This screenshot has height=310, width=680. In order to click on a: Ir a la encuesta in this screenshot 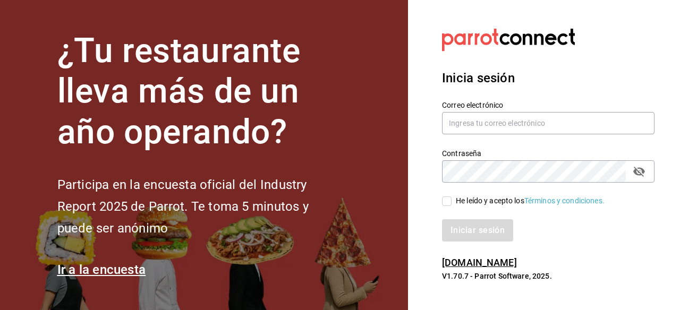, I will do `click(101, 270)`.